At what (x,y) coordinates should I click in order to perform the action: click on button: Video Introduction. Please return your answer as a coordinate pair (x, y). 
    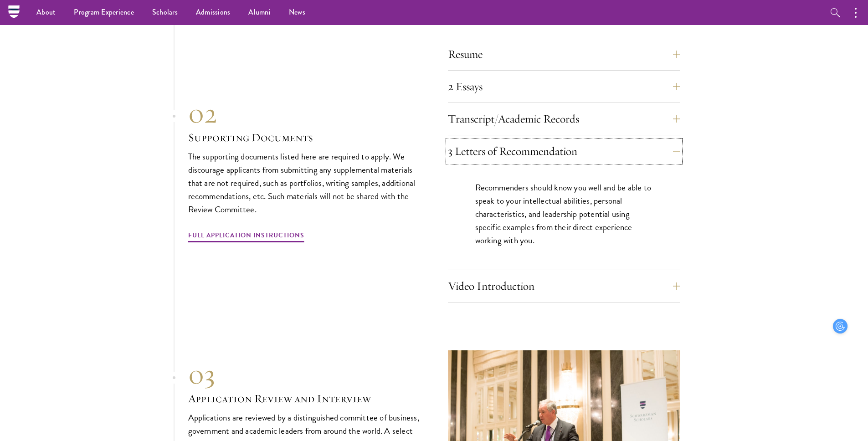
    Looking at the image, I should click on (564, 286).